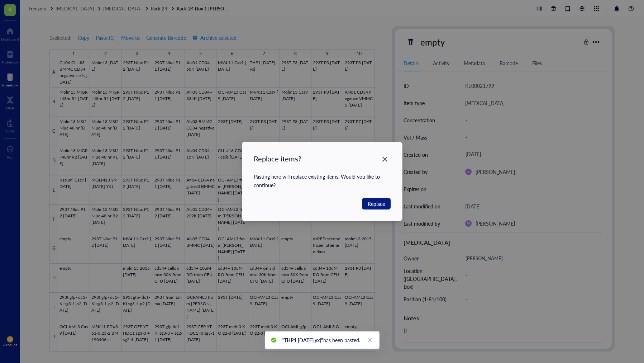 The width and height of the screenshot is (644, 363). What do you see at coordinates (322, 181) in the screenshot?
I see `div: Pasting here will replace existing items. Would you like to continue?` at bounding box center [322, 181].